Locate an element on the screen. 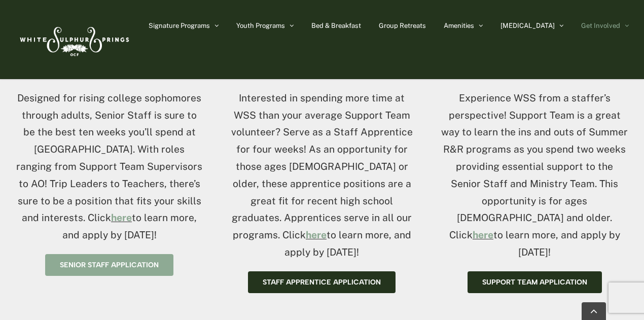 The image size is (644, 320). span: Support Team Application is located at coordinates (535, 282).